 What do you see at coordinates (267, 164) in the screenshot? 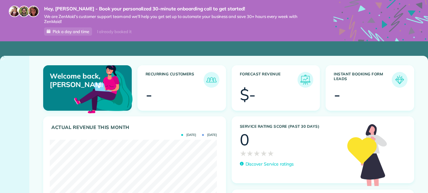
I see `a: Discover Service ratings` at bounding box center [267, 164].